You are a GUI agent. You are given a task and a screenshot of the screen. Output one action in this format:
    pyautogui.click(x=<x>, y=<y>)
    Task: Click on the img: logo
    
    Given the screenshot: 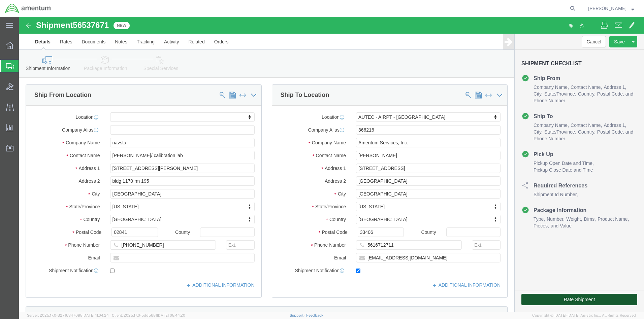 What is the action you would take?
    pyautogui.click(x=28, y=9)
    